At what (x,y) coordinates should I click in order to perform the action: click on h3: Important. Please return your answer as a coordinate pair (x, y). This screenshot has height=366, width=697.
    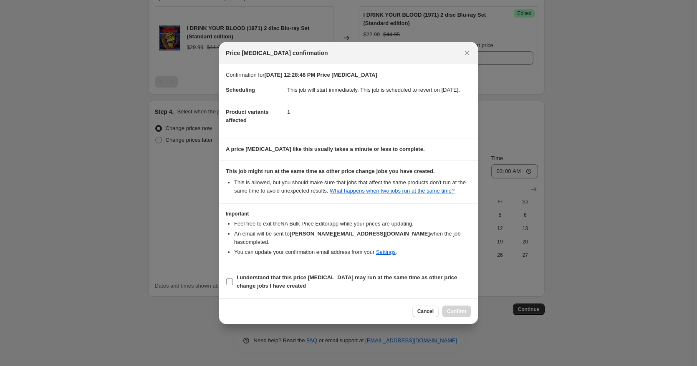
    Looking at the image, I should click on (348, 214).